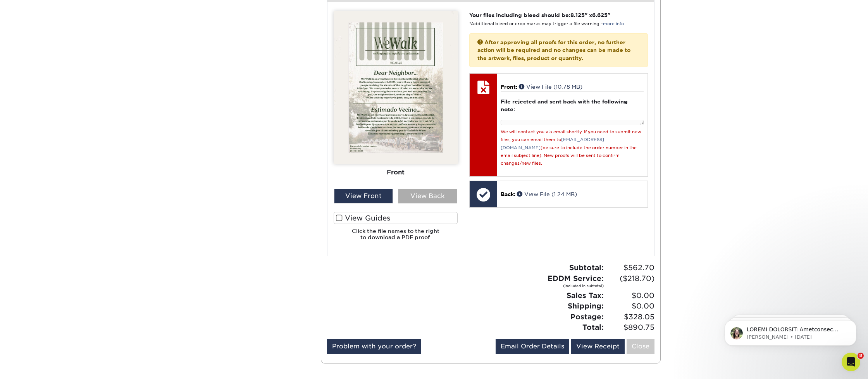 The image size is (868, 379). Describe the element at coordinates (600, 15) in the screenshot. I see `span: 6.625` at that location.